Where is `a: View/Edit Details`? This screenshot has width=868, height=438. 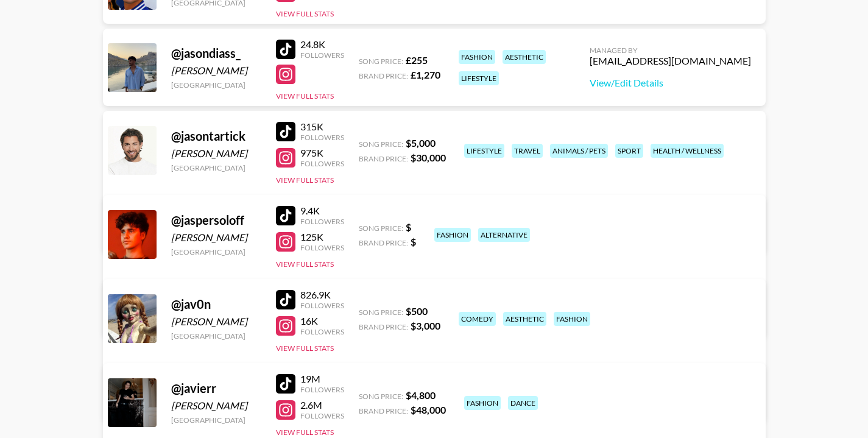 a: View/Edit Details is located at coordinates (670, 83).